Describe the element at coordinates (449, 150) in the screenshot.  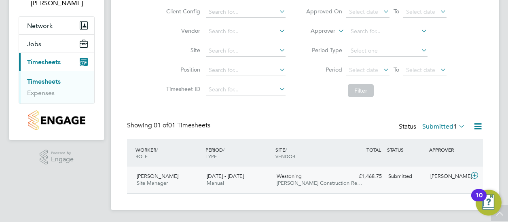
I see `div: APPROVER` at that location.